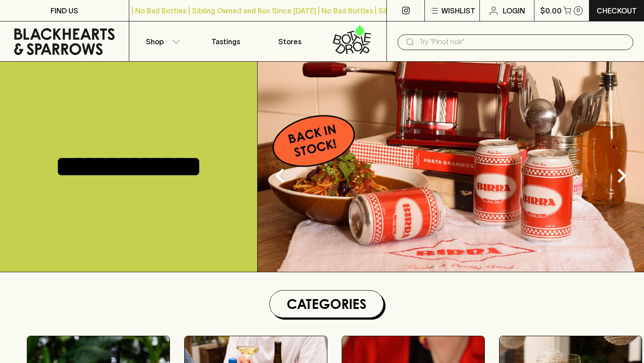 This screenshot has width=644, height=363. What do you see at coordinates (161, 41) in the screenshot?
I see `button: Shop` at bounding box center [161, 41].